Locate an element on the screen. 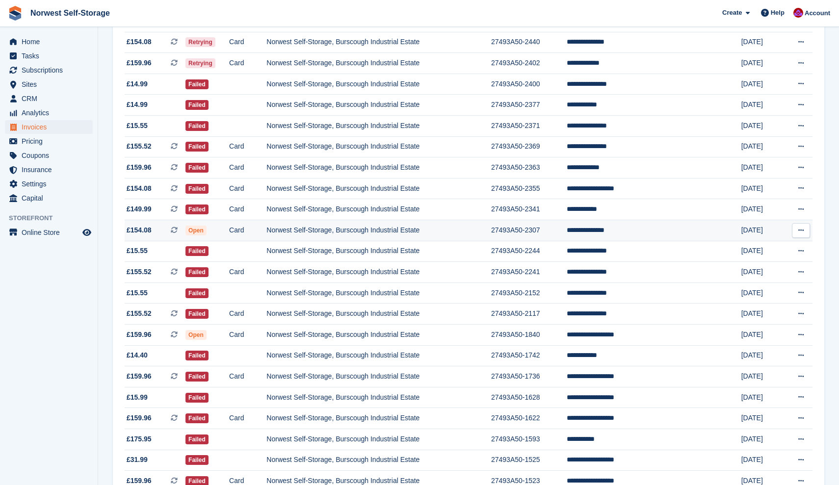  span: Pricing is located at coordinates (51, 141).